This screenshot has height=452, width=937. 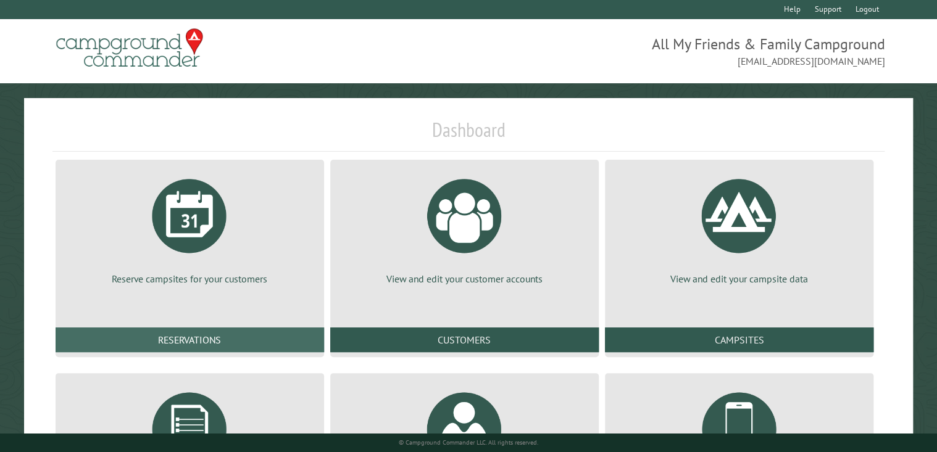 What do you see at coordinates (464, 340) in the screenshot?
I see `a: Customers` at bounding box center [464, 340].